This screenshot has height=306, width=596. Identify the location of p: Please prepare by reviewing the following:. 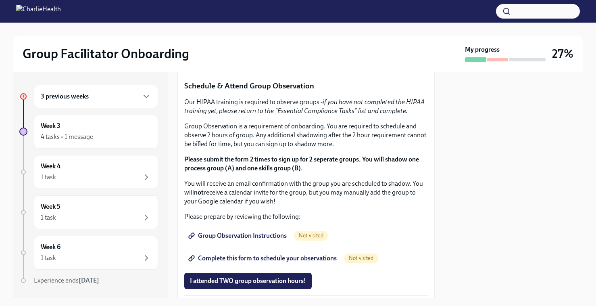
(306, 217).